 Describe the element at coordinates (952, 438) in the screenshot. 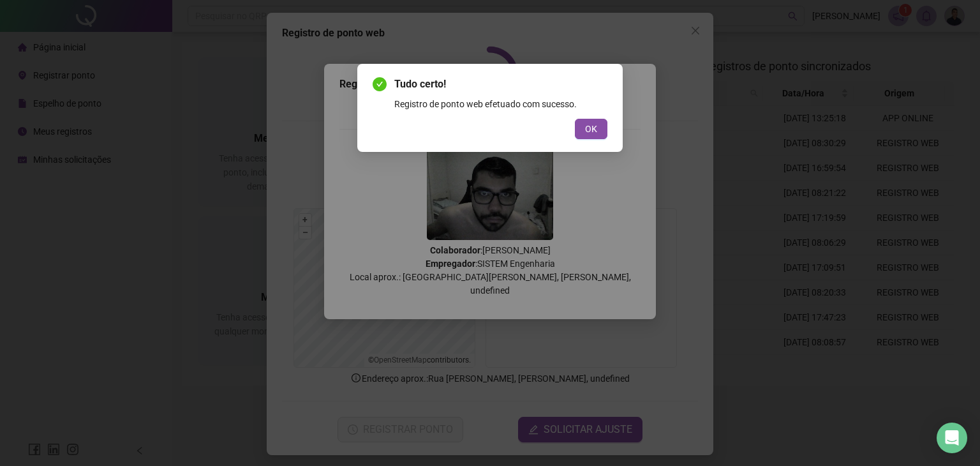

I see `div: Open Intercom Messenger` at that location.